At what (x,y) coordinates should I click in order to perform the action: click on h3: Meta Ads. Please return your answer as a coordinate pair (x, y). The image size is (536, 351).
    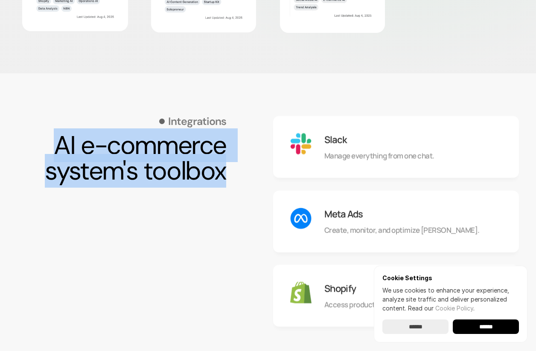
    Looking at the image, I should click on (344, 214).